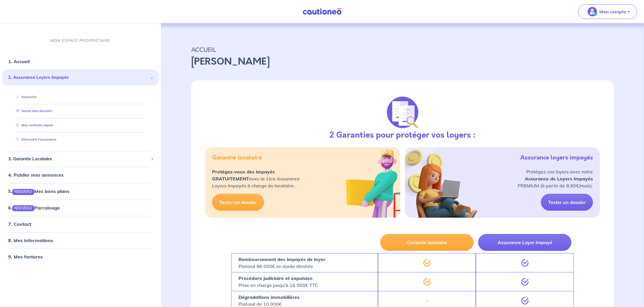 The width and height of the screenshot is (644, 307). What do you see at coordinates (427, 242) in the screenshot?
I see `button: Garantie locataire` at bounding box center [427, 242].